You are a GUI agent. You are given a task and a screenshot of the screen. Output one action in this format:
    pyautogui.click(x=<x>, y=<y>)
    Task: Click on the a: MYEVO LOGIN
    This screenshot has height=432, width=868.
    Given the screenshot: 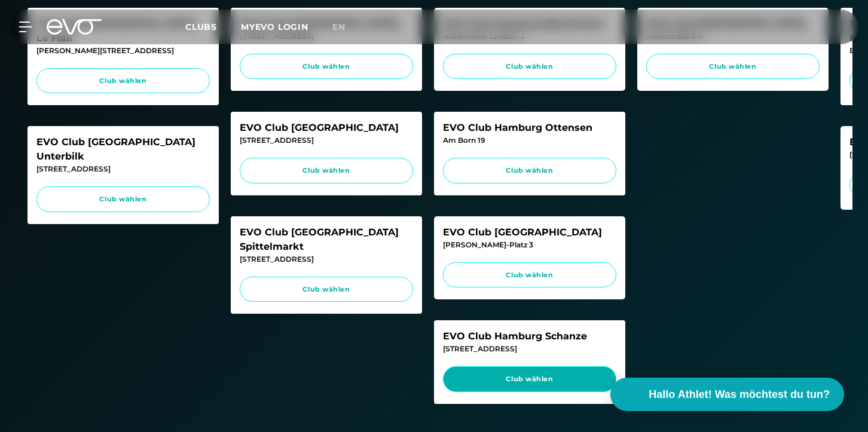 What is the action you would take?
    pyautogui.click(x=275, y=27)
    